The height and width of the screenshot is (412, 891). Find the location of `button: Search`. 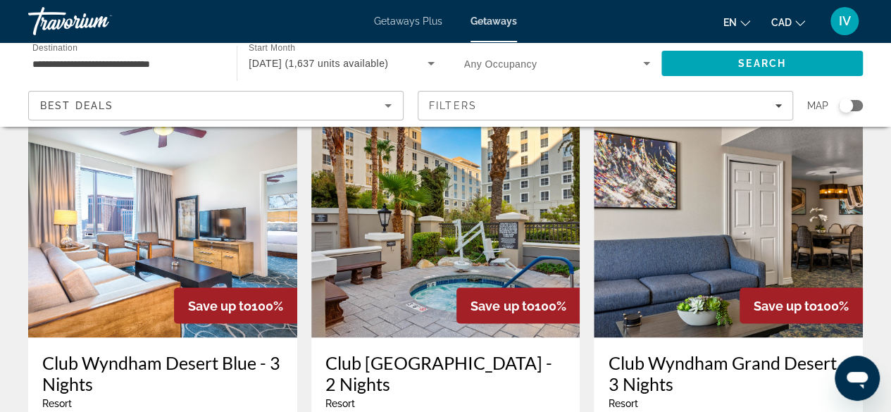

button: Search is located at coordinates (762, 63).